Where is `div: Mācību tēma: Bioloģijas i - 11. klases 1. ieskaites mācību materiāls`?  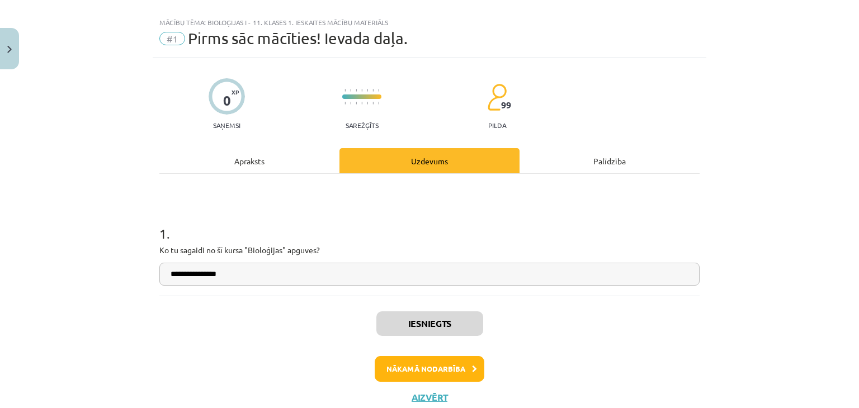 div: Mācību tēma: Bioloģijas i - 11. klases 1. ieskaites mācību materiāls is located at coordinates (429, 22).